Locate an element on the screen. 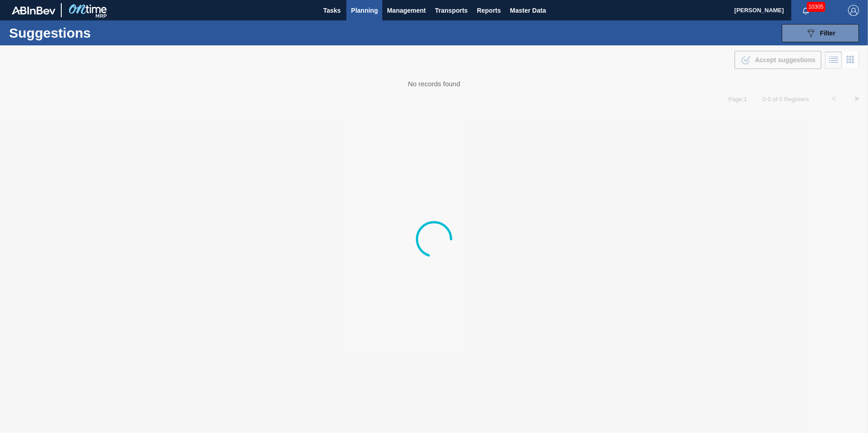 This screenshot has width=868, height=433. h1: Suggestions is located at coordinates (89, 32).